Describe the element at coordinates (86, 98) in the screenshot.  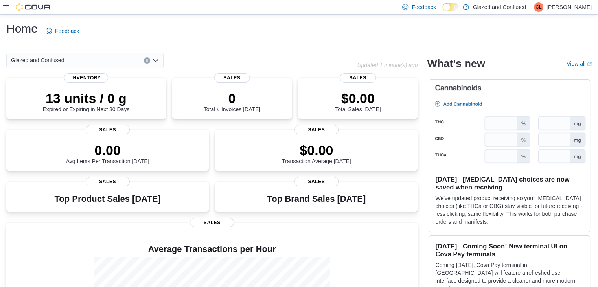
I see `p: 13 units / 0 g` at that location.